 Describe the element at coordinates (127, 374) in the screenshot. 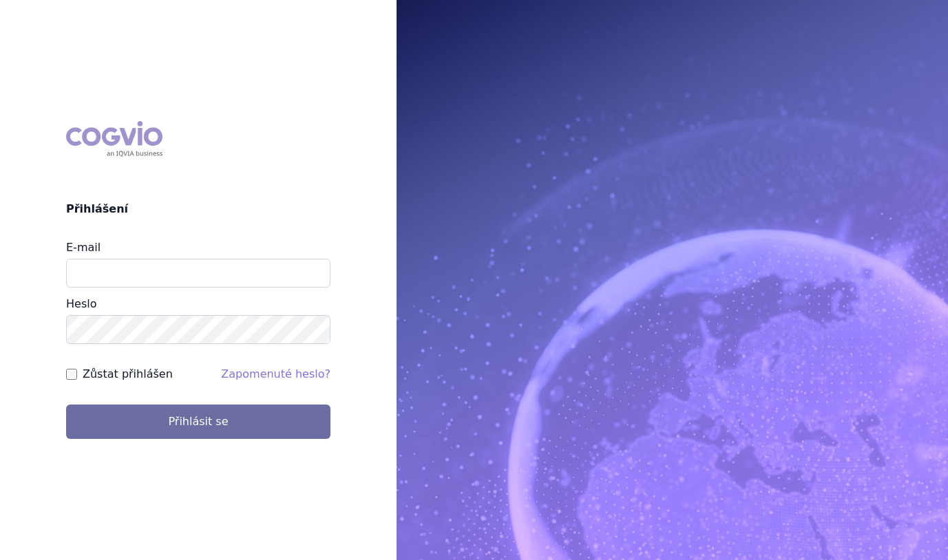

I see `label: Zůstat přihlášen` at that location.